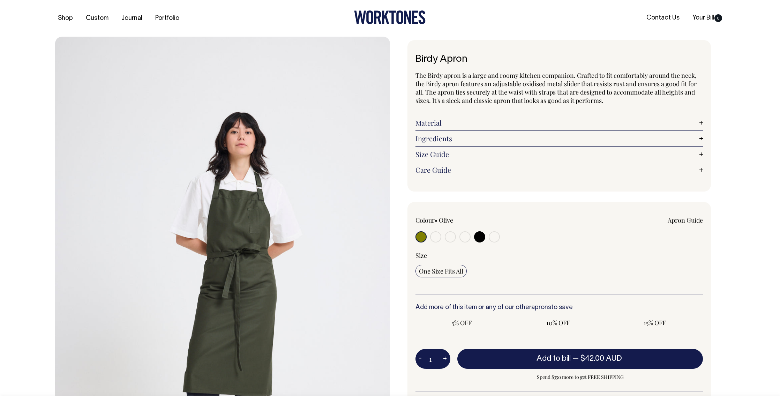 The image size is (780, 396). What do you see at coordinates (559, 139) in the screenshot?
I see `a: Ingredients` at bounding box center [559, 139].